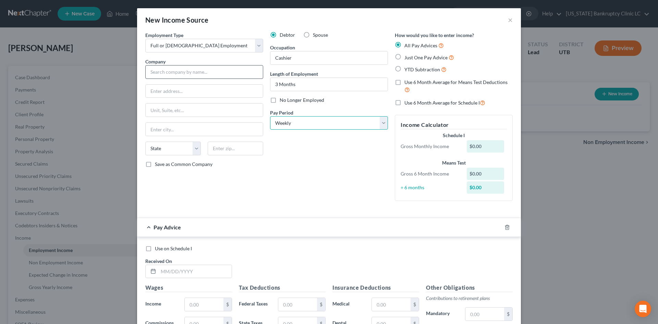 The width and height of the screenshot is (658, 324). Describe the element at coordinates (376, 287) in the screenshot. I see `h5: Insurance Deductions` at that location.